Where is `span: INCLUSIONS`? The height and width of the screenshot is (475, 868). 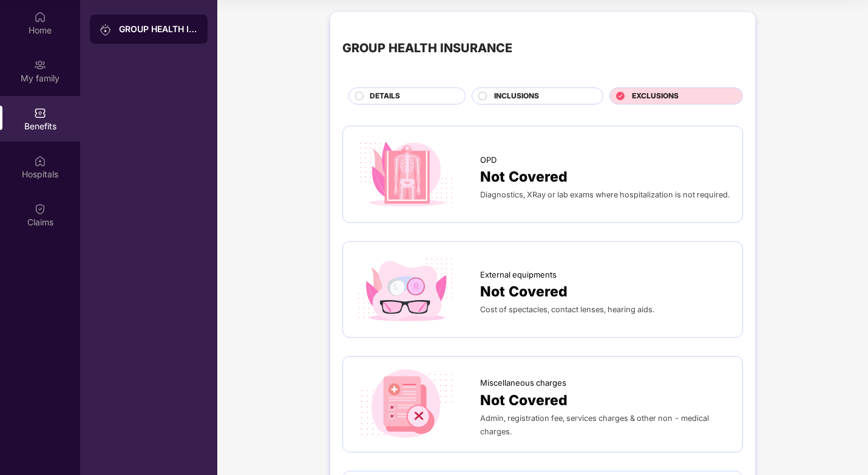 span: INCLUSIONS is located at coordinates (516, 96).